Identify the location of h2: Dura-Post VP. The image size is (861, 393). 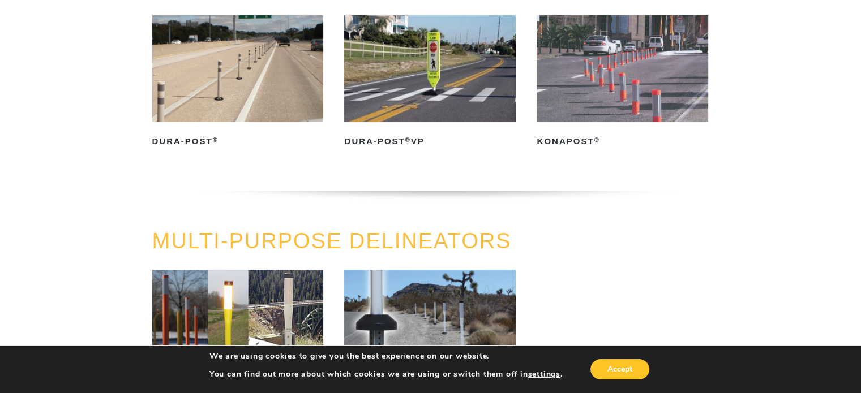
(430, 141).